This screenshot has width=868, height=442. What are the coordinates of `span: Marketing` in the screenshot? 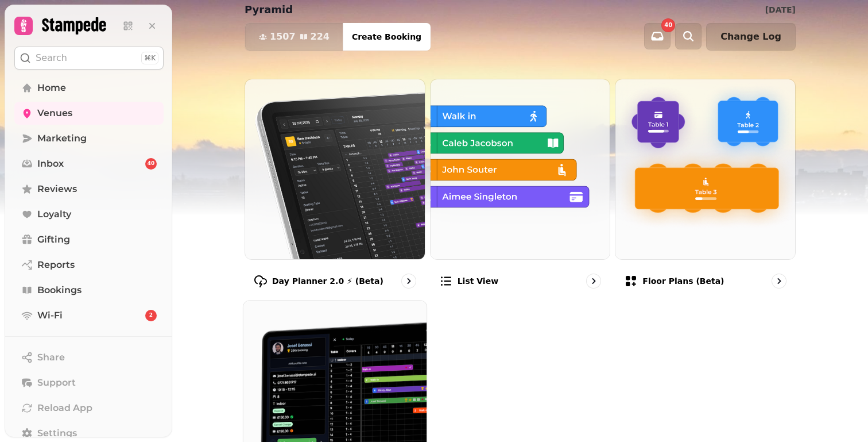 It's located at (62, 139).